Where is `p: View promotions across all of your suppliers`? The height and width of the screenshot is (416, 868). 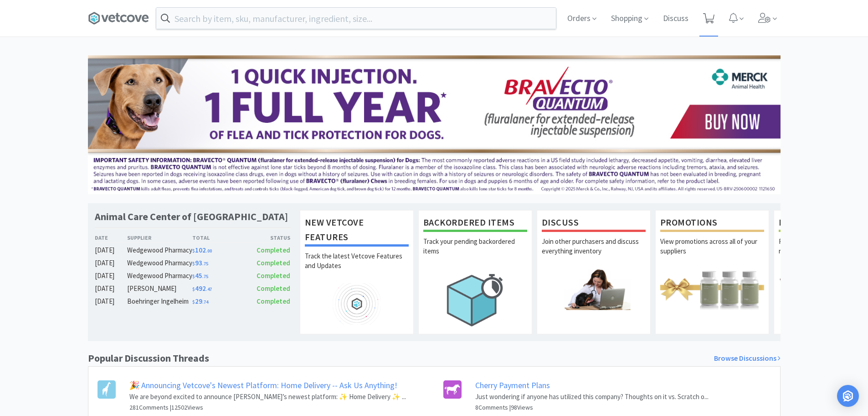
p: View promotions across all of your suppliers is located at coordinates (713, 252).